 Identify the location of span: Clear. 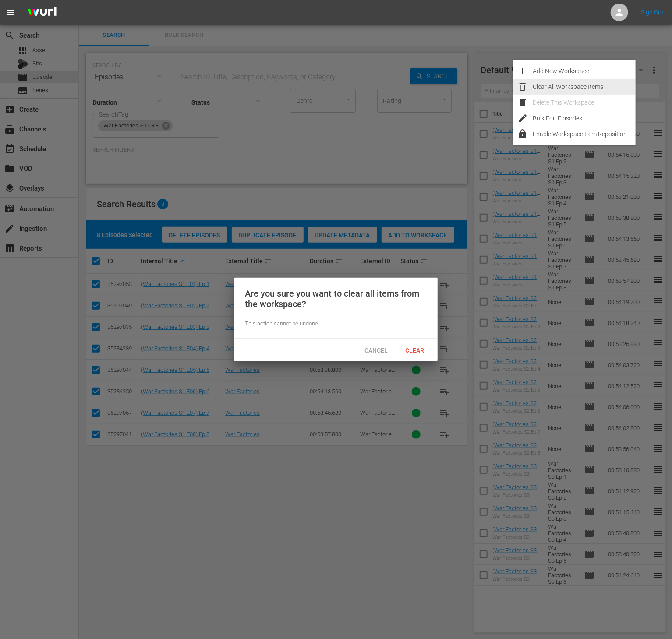
(415, 350).